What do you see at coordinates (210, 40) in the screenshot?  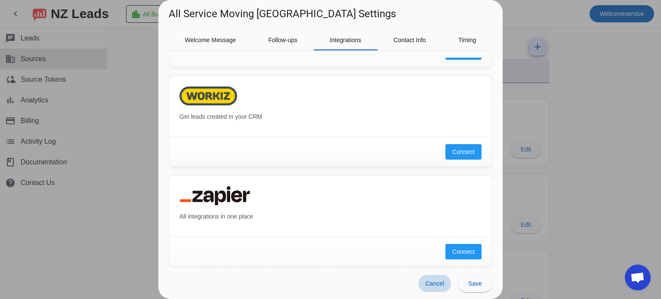 I see `span: Welcome Message` at bounding box center [210, 40].